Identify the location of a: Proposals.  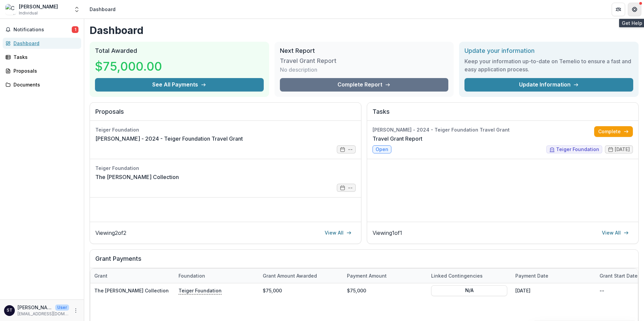
(42, 71).